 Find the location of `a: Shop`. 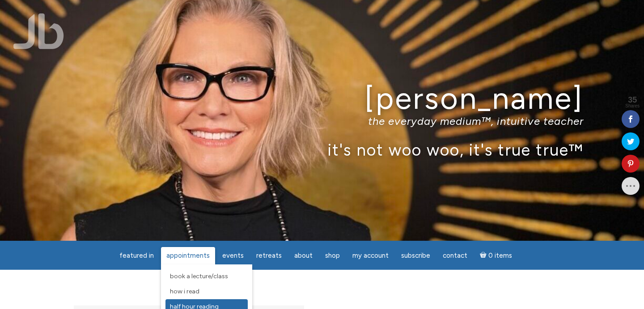

a: Shop is located at coordinates (332, 255).